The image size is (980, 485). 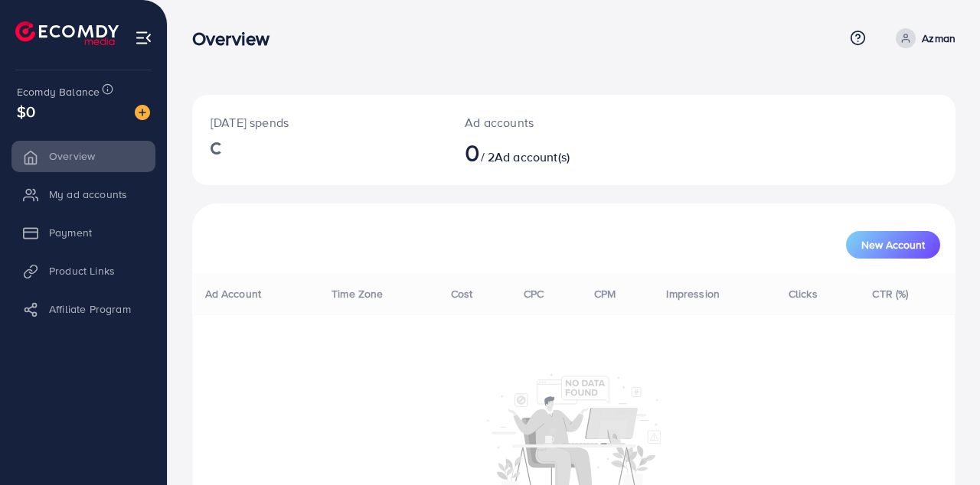 What do you see at coordinates (541, 152) in the screenshot?
I see `h2: / 2` at bounding box center [541, 152].